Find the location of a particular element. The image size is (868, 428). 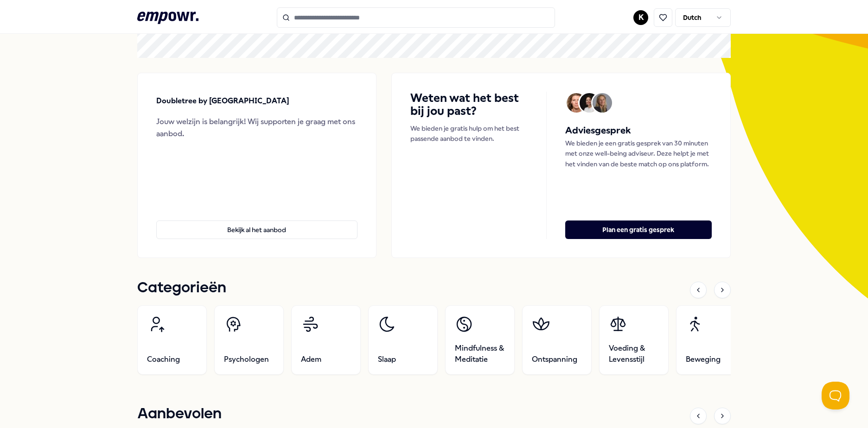

span: Ontspanning is located at coordinates (555, 359).